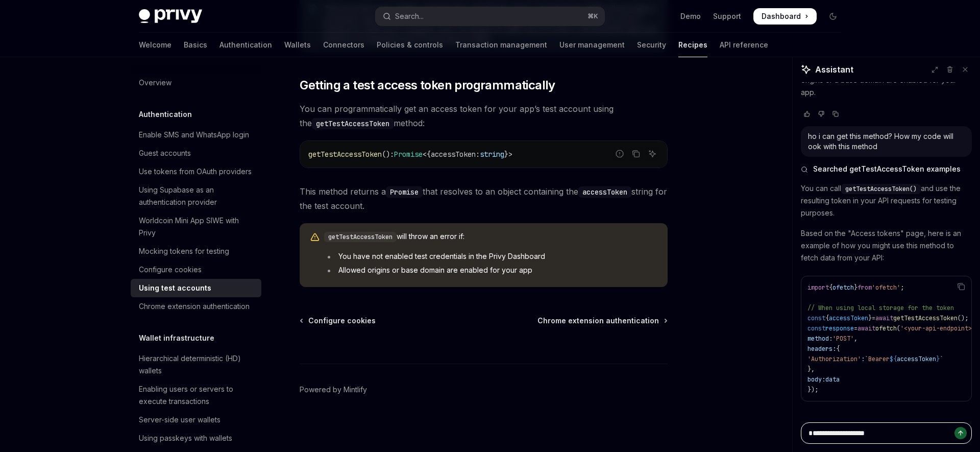 Image resolution: width=980 pixels, height=452 pixels. I want to click on a: API reference, so click(744, 45).